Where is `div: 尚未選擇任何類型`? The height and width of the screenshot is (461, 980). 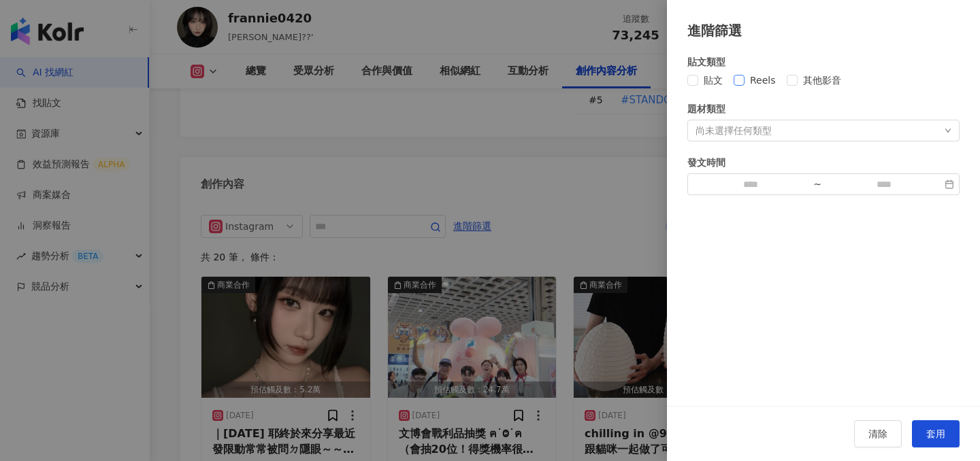
div: 尚未選擇任何類型 is located at coordinates (734, 131).